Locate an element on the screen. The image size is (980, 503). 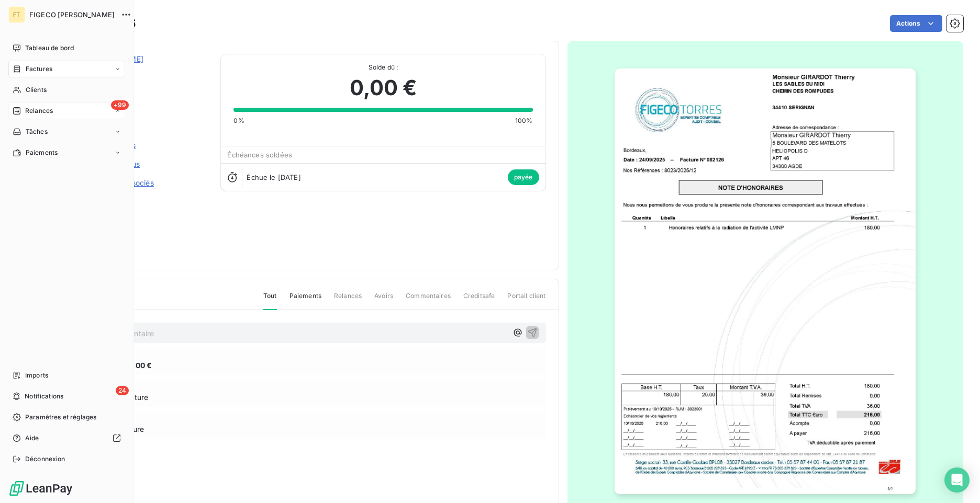
span: payée is located at coordinates (523, 177).